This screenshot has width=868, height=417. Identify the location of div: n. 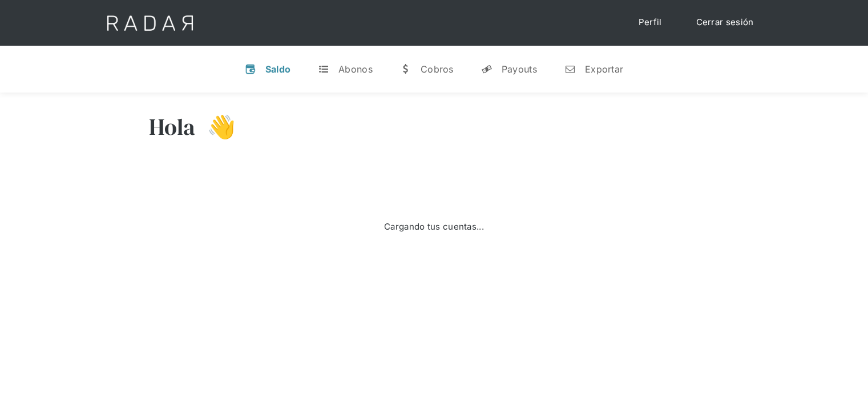
(571, 69).